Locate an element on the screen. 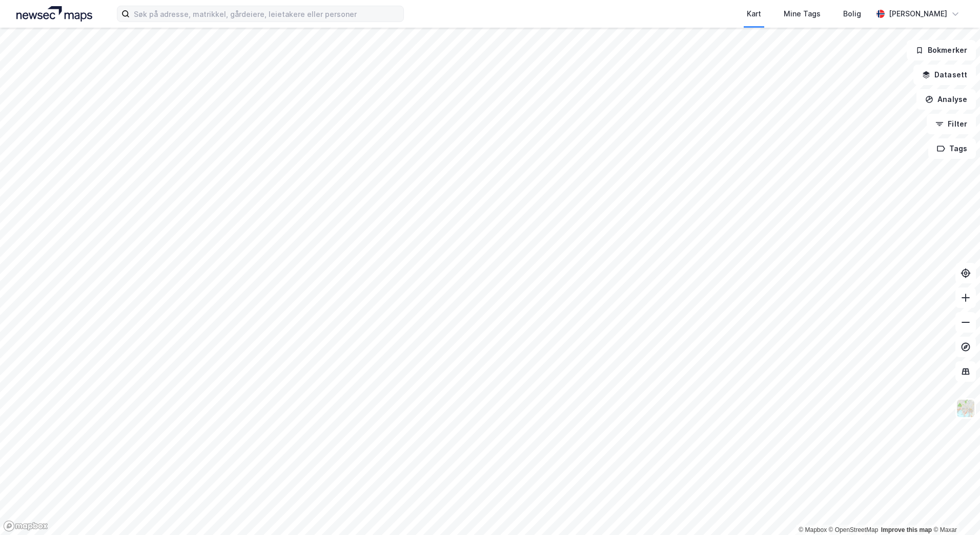  input: Søk på adresse, matrikkel, gårdeiere, leietakere eller personer is located at coordinates (267, 14).